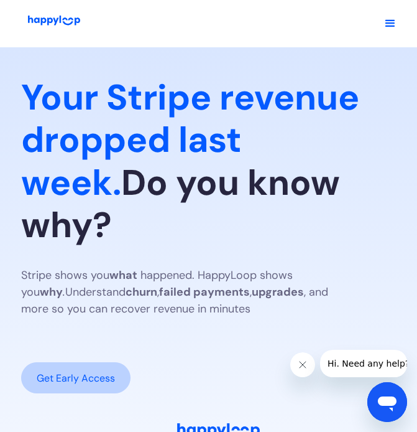 This screenshot has height=432, width=417. Describe the element at coordinates (391, 24) in the screenshot. I see `div: Open navigation menu` at that location.